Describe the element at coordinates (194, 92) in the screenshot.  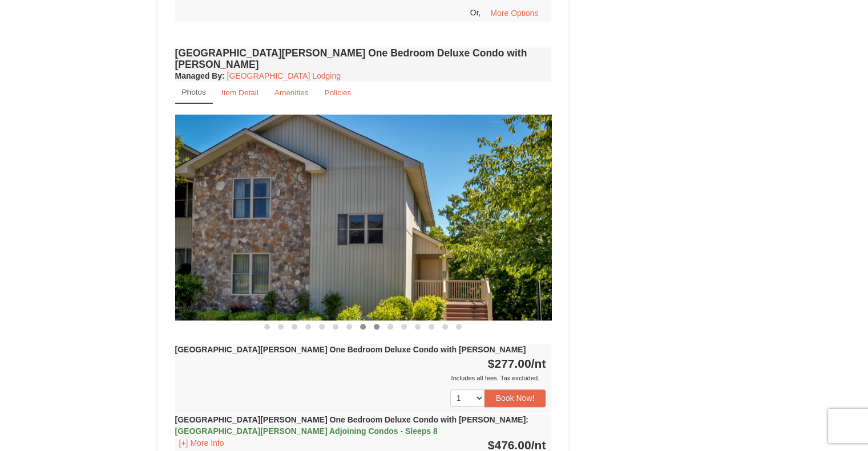
I see `small: Photos` at that location.